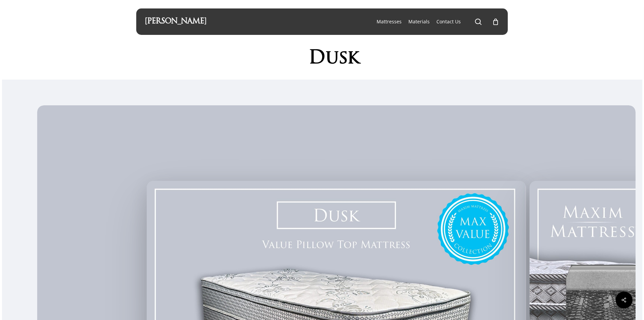 The image size is (644, 320). I want to click on span: Materials, so click(419, 21).